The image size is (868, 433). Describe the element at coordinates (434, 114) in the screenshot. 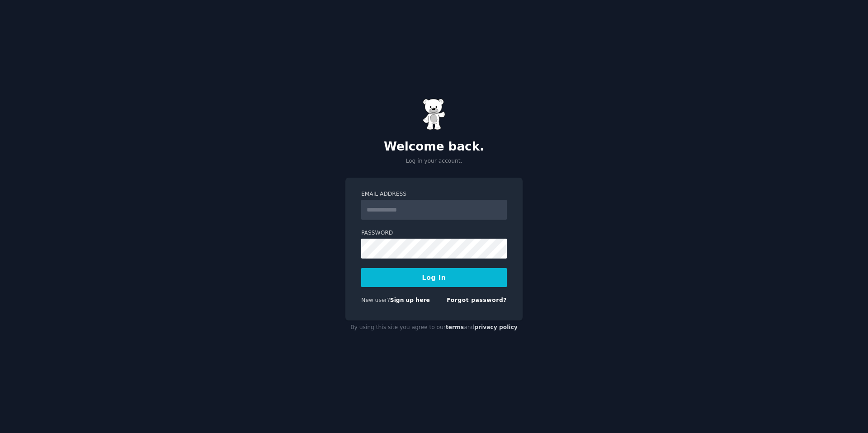

I see `img: Gummy Bear` at that location.